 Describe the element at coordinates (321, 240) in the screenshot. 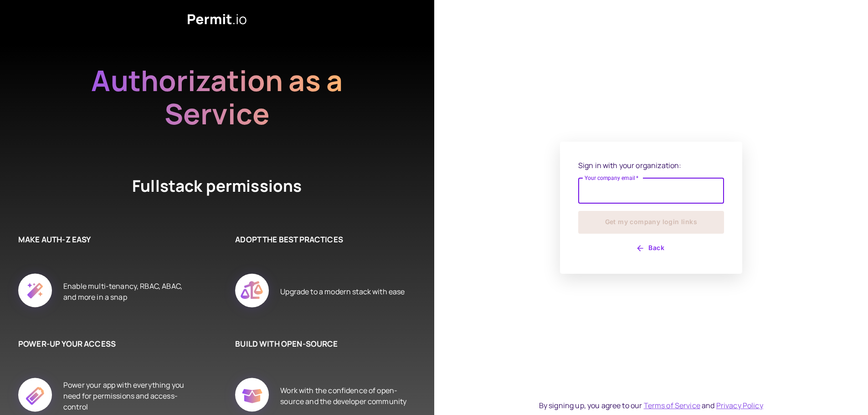

I see `h6: ADOPT THE BEST PRACTICES` at that location.